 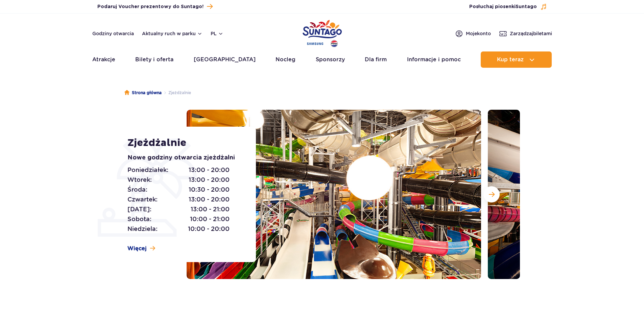 What do you see at coordinates (154, 59) in the screenshot?
I see `a: Bilety i oferta` at bounding box center [154, 59].